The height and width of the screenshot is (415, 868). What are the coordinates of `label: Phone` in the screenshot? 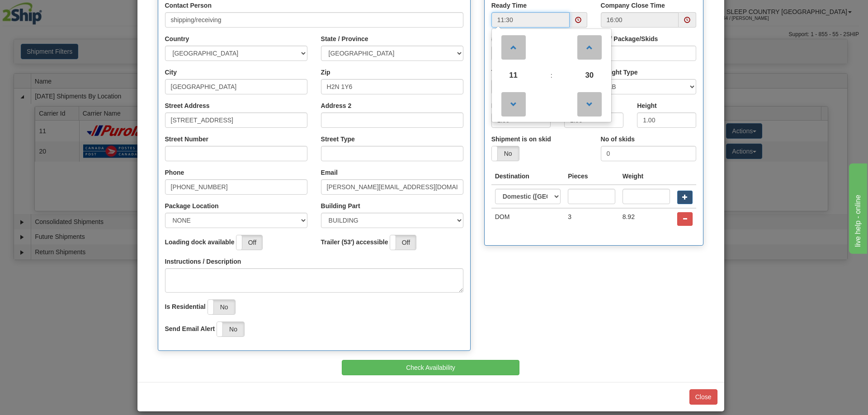 It's located at (174, 173).